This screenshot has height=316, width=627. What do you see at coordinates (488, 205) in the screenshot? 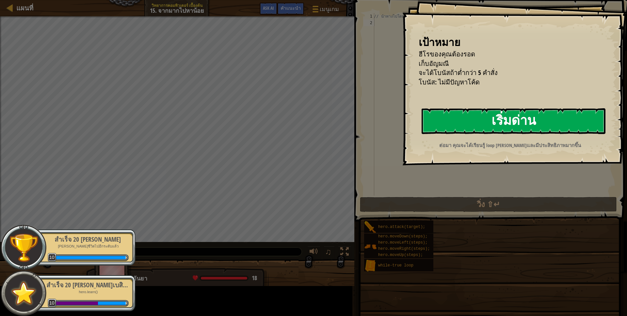
I see `button: วิ่ง ⇧↵` at bounding box center [488, 205].